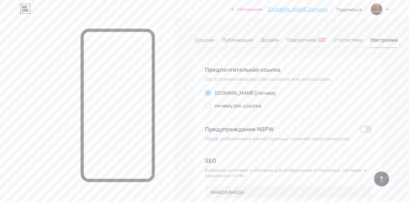  What do you see at coordinates (377, 9) in the screenshot?
I see `img: почему` at bounding box center [377, 9].